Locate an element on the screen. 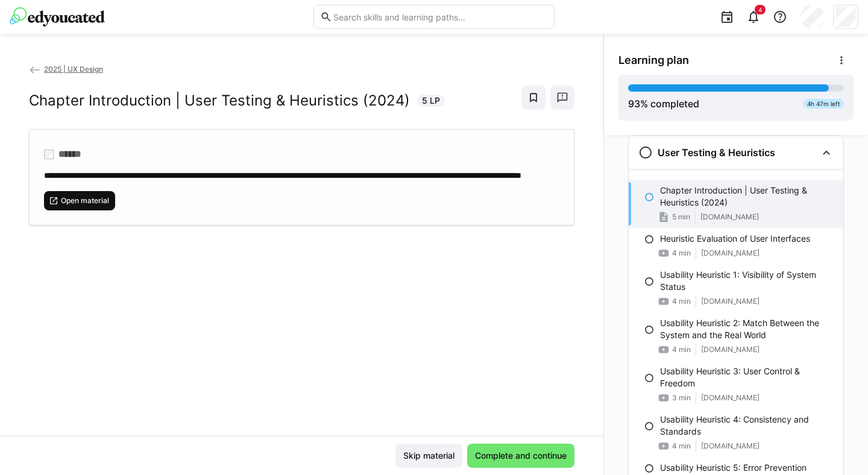 The height and width of the screenshot is (475, 868). p: Usability Heuristic 3: User Control & Freedom is located at coordinates (746, 377).